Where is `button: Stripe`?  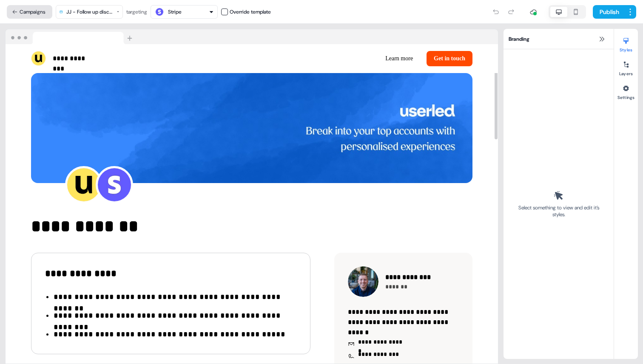 button: Stripe is located at coordinates (184, 12).